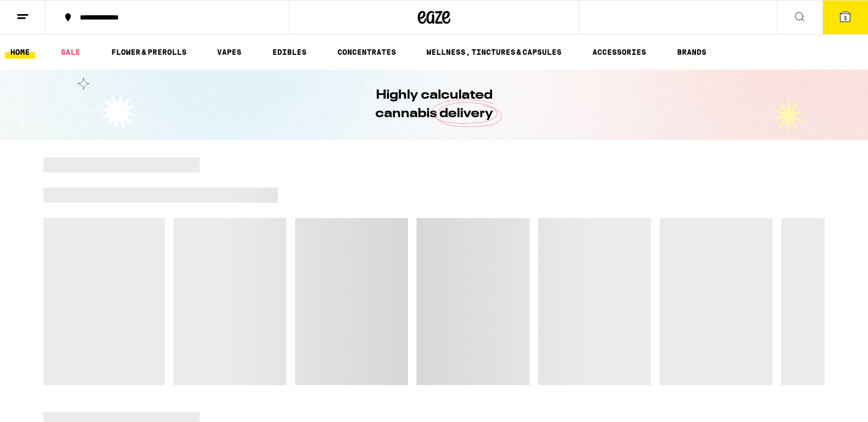 Image resolution: width=868 pixels, height=422 pixels. What do you see at coordinates (289, 52) in the screenshot?
I see `a: EDIBLES` at bounding box center [289, 52].